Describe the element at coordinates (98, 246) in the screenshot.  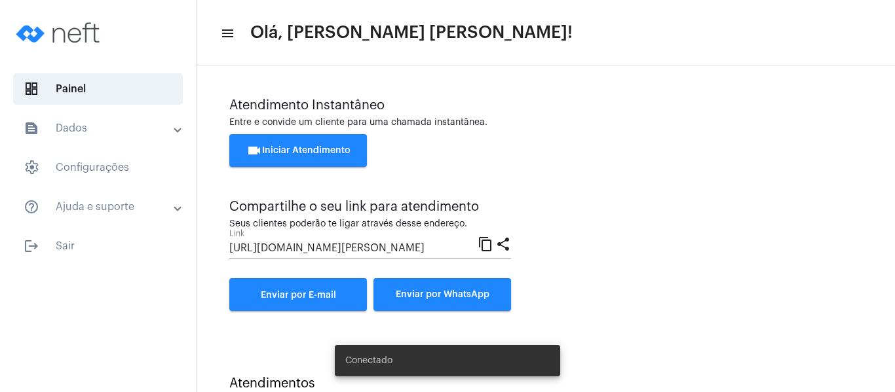
I see `span: Sair` at that location.